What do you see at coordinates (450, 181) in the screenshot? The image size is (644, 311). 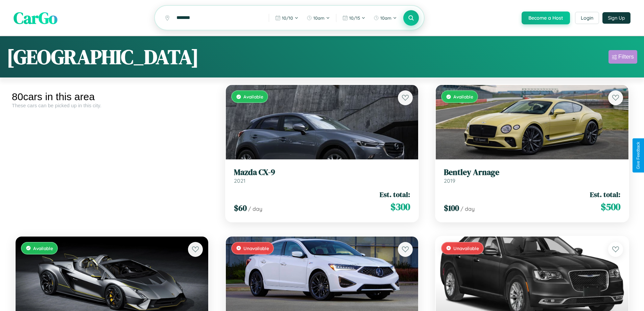 I see `span: 2019` at bounding box center [450, 181].